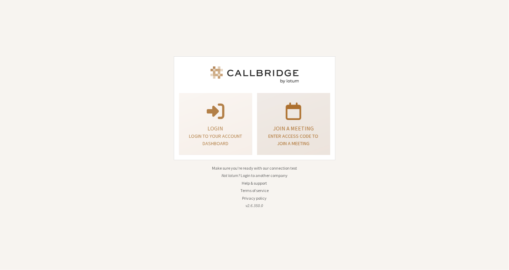 The image size is (509, 270). Describe the element at coordinates (216, 140) in the screenshot. I see `p: Login to your account dashboard` at that location.